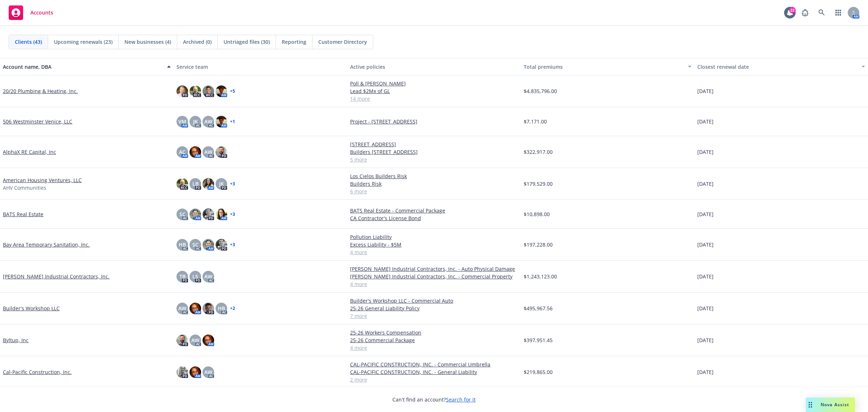 The image size is (868, 412). What do you see at coordinates (537, 214) in the screenshot?
I see `span: $10,898.00` at bounding box center [537, 214].